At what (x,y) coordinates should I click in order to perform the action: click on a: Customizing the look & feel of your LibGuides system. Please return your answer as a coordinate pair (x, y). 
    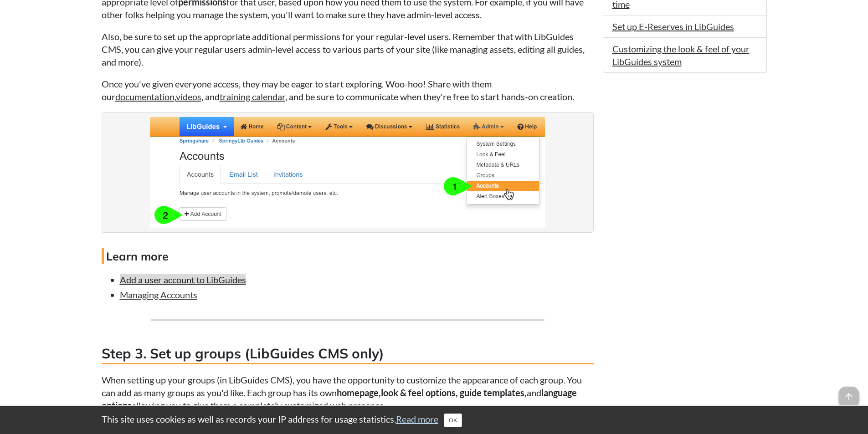
    Looking at the image, I should click on (680, 55).